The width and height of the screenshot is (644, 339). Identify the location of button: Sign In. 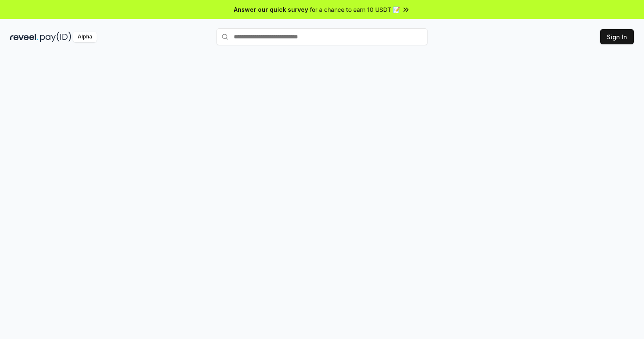
(617, 37).